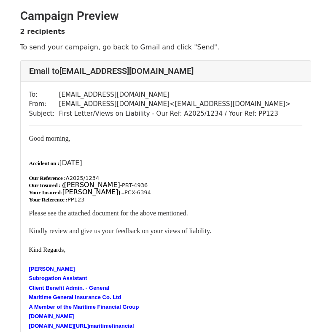 This screenshot has height=332, width=331. Describe the element at coordinates (120, 230) in the screenshot. I see `font: Kindly review and give us your feedback on your views of liability.` at that location.